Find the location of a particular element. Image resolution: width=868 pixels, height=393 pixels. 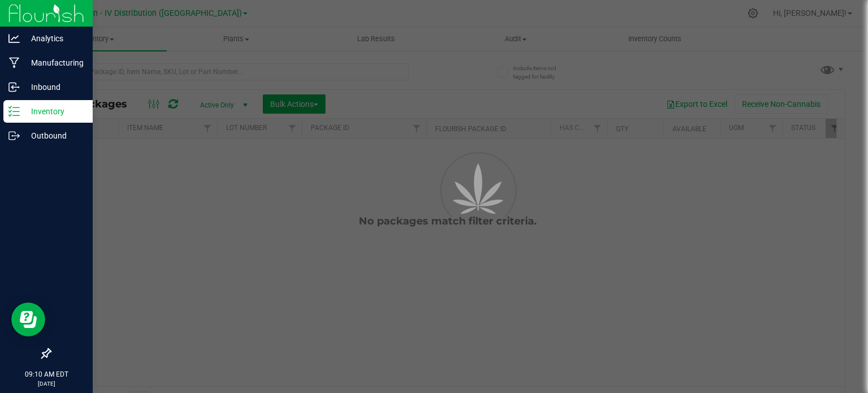

p: Inventory is located at coordinates (53, 112).